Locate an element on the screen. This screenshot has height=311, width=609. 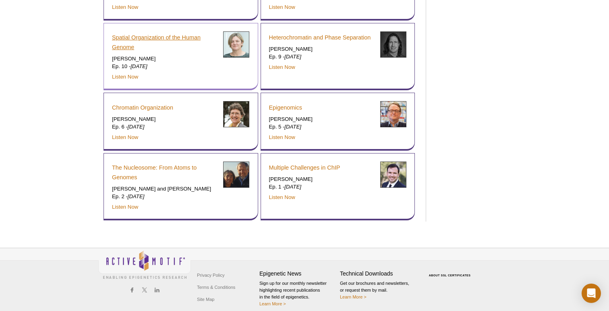
a: Multiple Challenges in ChIP is located at coordinates (304, 167).